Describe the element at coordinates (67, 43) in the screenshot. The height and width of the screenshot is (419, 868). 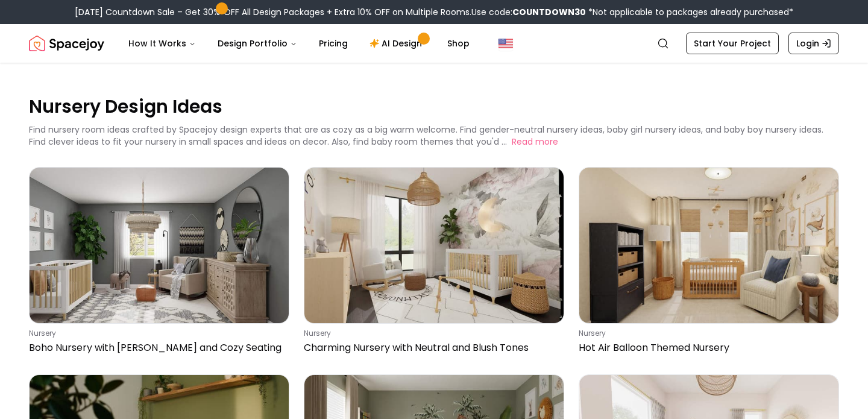
I see `a: Spacejoy` at that location.